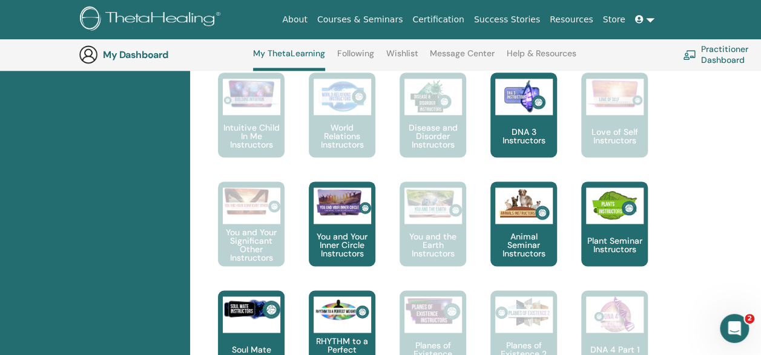 Image resolution: width=761 pixels, height=355 pixels. Describe the element at coordinates (342, 202) in the screenshot. I see `img: You and Your Inner Circle Instructors` at that location.